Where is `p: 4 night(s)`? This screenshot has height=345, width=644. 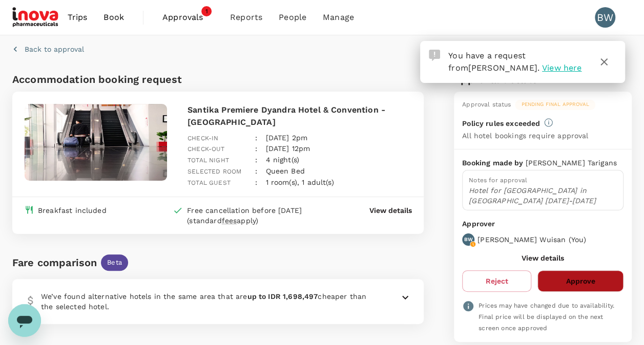 p: 4 night(s) is located at coordinates (282, 160).